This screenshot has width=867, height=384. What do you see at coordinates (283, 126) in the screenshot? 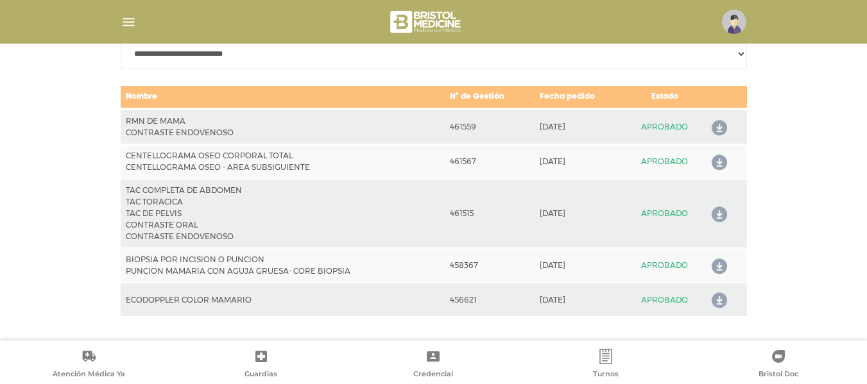
I see `td: RMN DE MAMA CONTRASTE ENDOVENOSO` at bounding box center [283, 126].